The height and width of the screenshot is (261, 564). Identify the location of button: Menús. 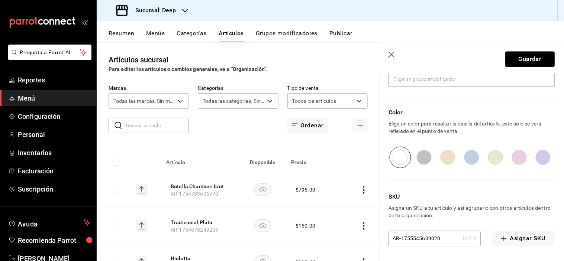
(155, 36).